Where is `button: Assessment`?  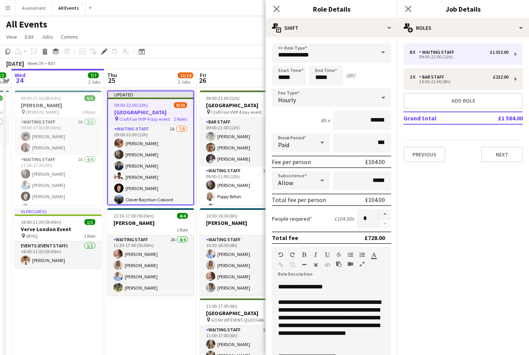 button: Assessment is located at coordinates (34, 8).